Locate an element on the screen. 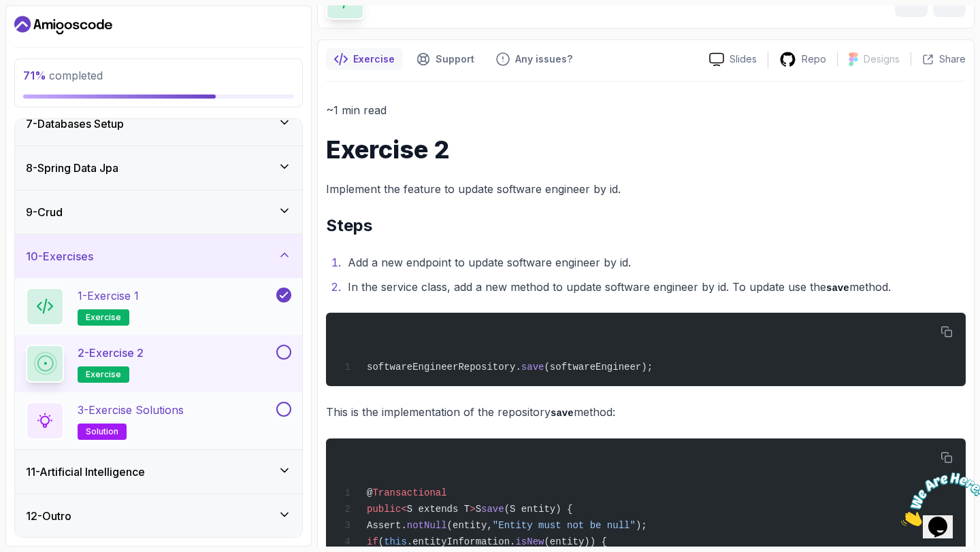 This screenshot has height=552, width=980. p: Designs is located at coordinates (881, 59).